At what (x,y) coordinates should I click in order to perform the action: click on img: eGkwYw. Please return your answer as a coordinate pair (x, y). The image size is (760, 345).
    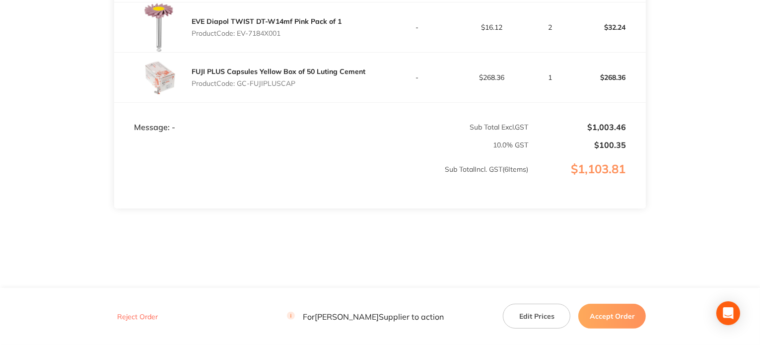
    Looking at the image, I should click on (159, 27).